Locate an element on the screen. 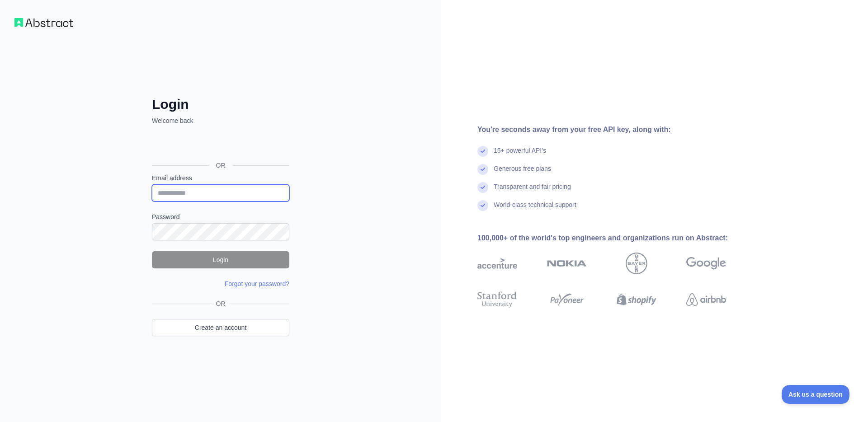 The height and width of the screenshot is (422, 868). div: World-class technical support is located at coordinates (535, 209).